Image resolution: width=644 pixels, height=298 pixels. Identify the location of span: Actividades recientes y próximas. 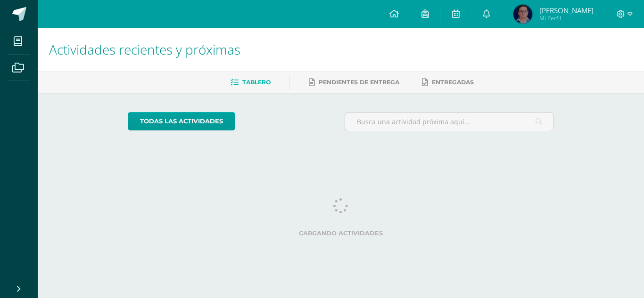
(145, 50).